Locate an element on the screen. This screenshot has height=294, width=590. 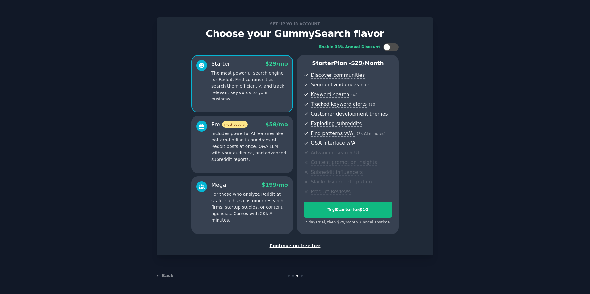
span: Segment audiences is located at coordinates (335, 85).